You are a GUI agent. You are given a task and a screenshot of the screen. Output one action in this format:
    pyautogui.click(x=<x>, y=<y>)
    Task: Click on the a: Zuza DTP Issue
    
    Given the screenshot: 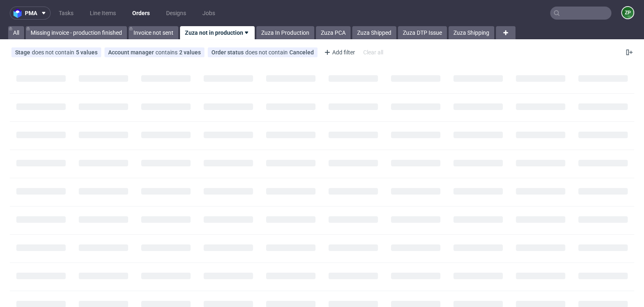 What is the action you would take?
    pyautogui.click(x=422, y=33)
    